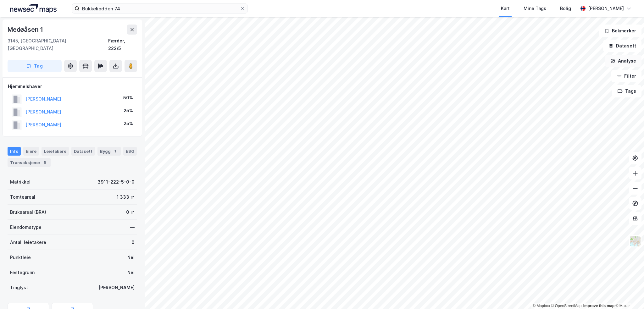 The image size is (644, 309). I want to click on img: Z, so click(635, 241).